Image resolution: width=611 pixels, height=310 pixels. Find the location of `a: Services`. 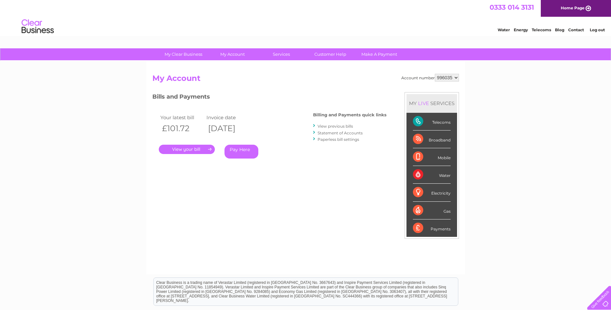

a: Services is located at coordinates (281, 54).